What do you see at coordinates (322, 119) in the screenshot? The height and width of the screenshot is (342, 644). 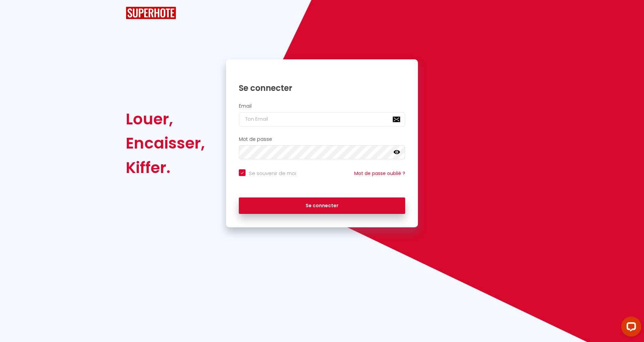 I see `input: Ton Email` at bounding box center [322, 119].